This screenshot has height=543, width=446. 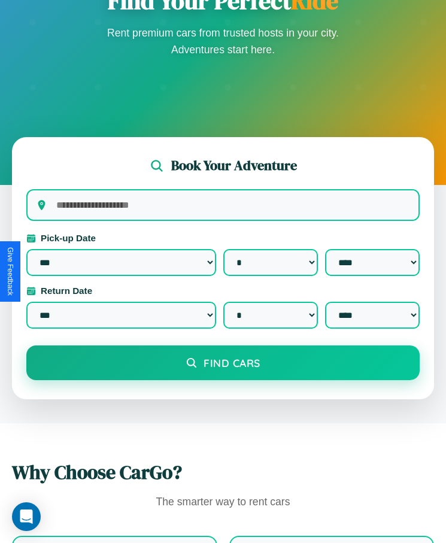 I want to click on h2: Why Choose CarGo?, so click(x=223, y=473).